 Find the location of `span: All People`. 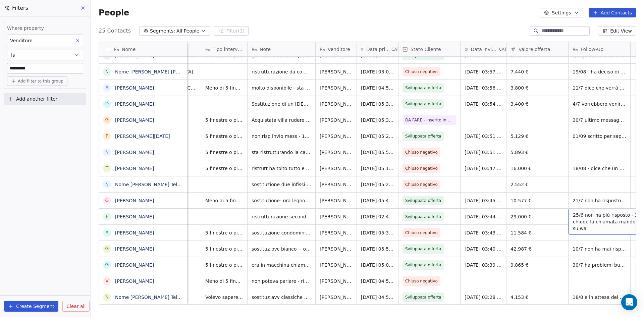

span: All People is located at coordinates (188, 31).